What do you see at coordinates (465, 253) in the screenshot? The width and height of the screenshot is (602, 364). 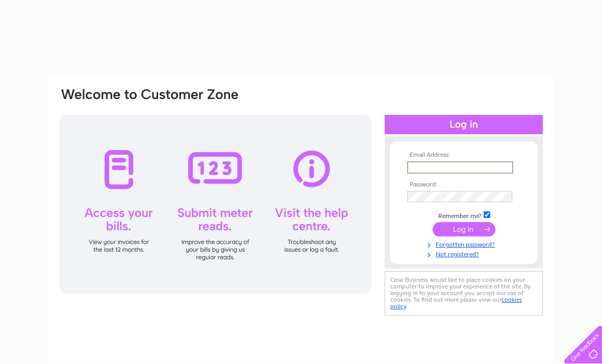 I see `a: Not registered?` at bounding box center [465, 253].